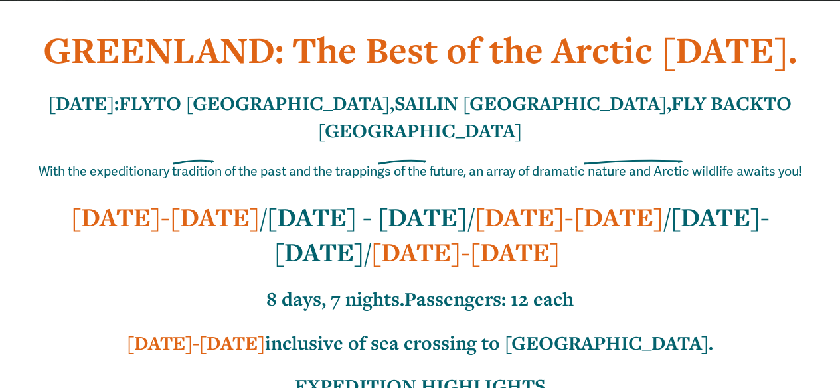 The image size is (840, 388). I want to click on strong: 8 days, 7 nights., so click(335, 299).